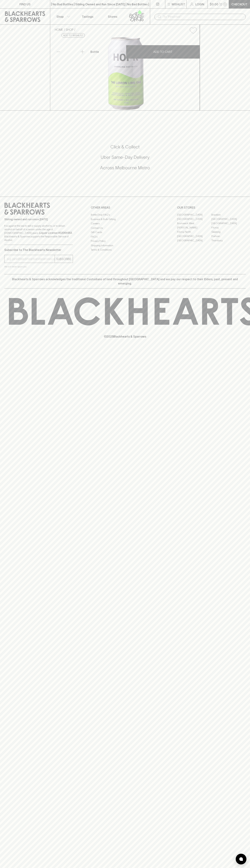 The width and height of the screenshot is (250, 868). I want to click on button: SUBSCRIBE, so click(64, 259).